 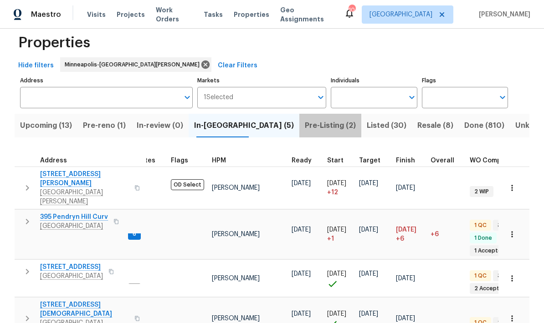 I want to click on td: Project started 12 days late, so click(x=339, y=188).